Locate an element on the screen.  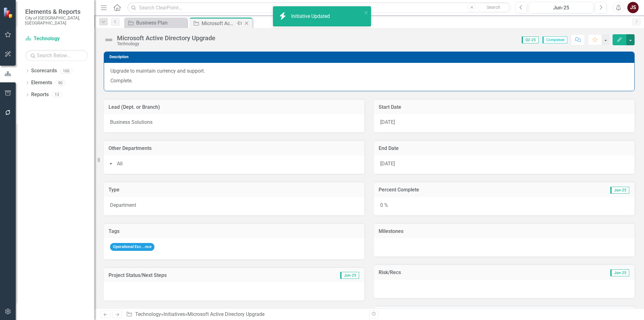
h3: Lead (Dept. or Branch) is located at coordinates (234, 107).